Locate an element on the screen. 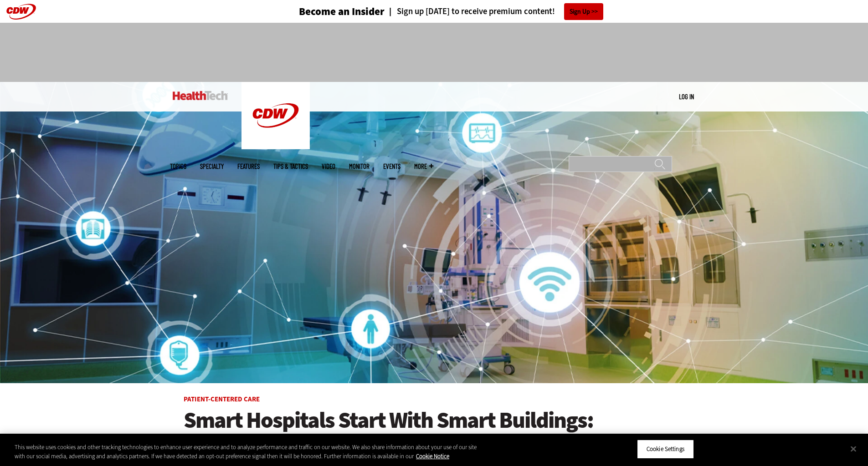 This screenshot has width=868, height=466. a: Features is located at coordinates (249, 166).